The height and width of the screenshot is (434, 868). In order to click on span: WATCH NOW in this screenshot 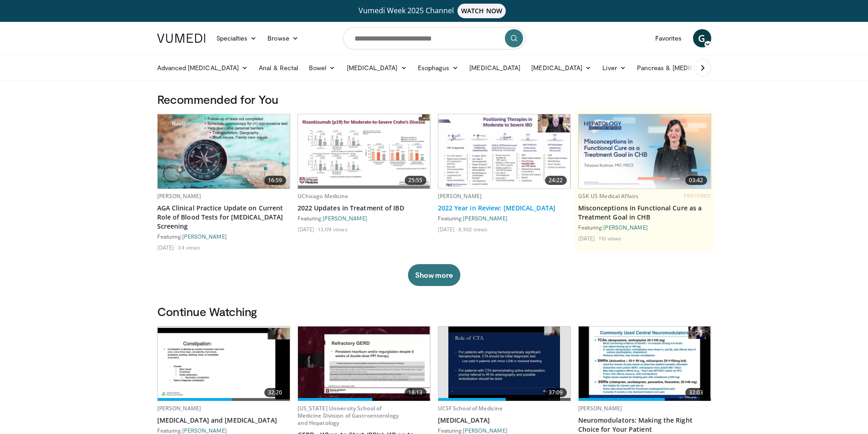, I will do `click(482, 11)`.